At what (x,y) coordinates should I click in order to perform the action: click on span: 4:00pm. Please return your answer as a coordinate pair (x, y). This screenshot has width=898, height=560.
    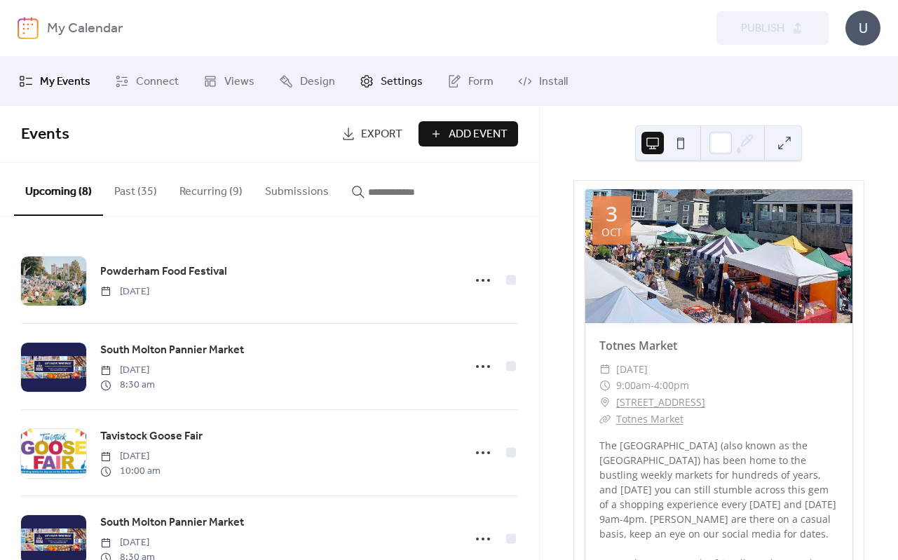
    Looking at the image, I should click on (672, 386).